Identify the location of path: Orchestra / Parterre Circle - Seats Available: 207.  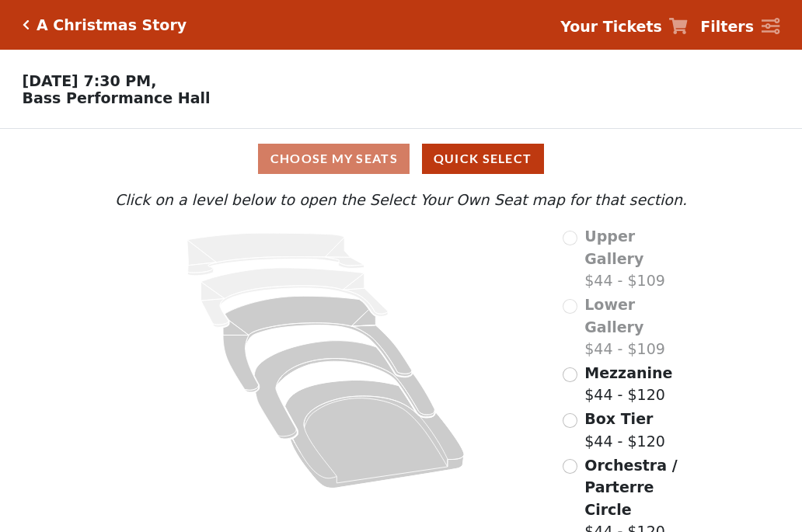
(374, 434).